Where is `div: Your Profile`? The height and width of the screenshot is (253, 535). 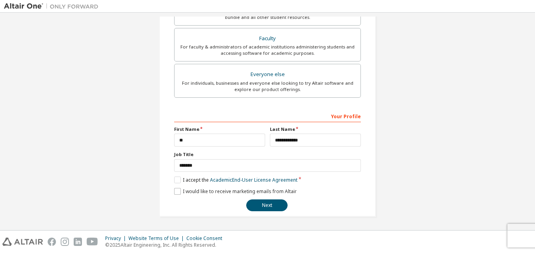 div: Your Profile is located at coordinates (267, 116).